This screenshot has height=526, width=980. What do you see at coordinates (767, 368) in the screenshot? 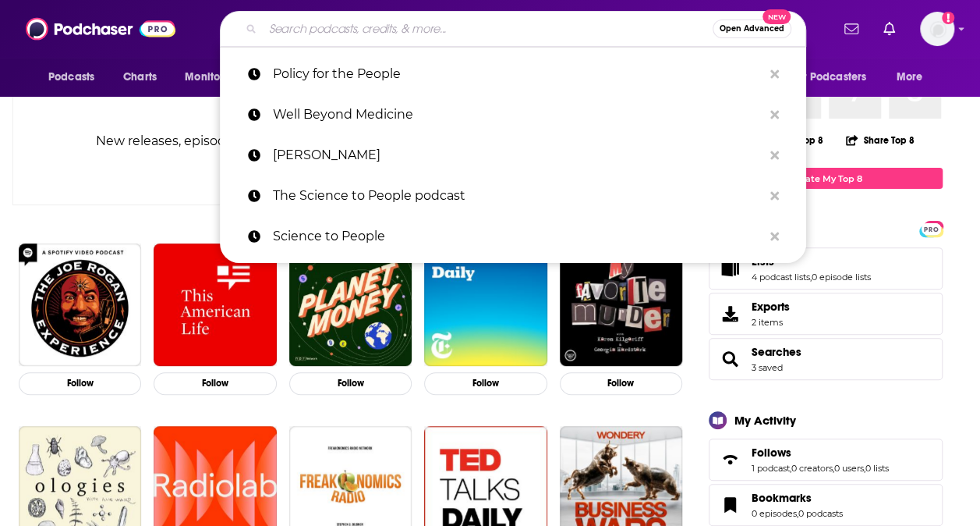
I see `a: 3 saved` at bounding box center [767, 368].